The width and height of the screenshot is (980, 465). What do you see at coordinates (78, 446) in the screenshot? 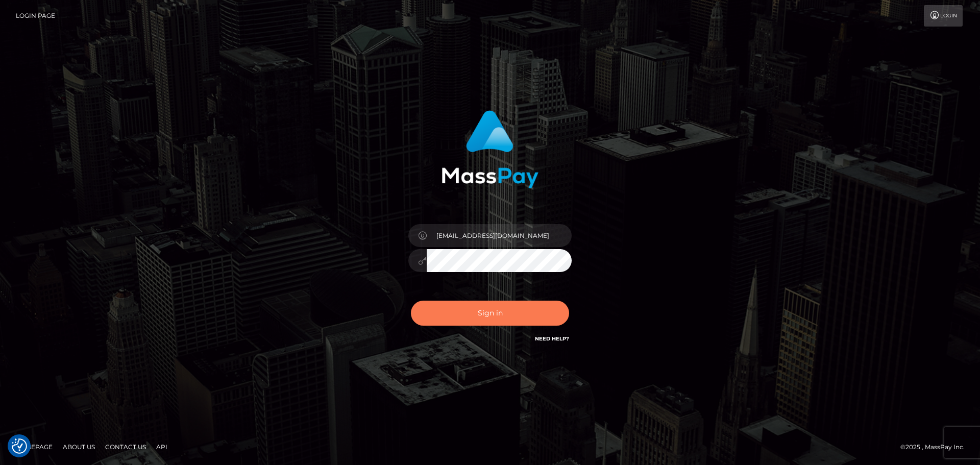
I see `a: About Us` at bounding box center [78, 446].